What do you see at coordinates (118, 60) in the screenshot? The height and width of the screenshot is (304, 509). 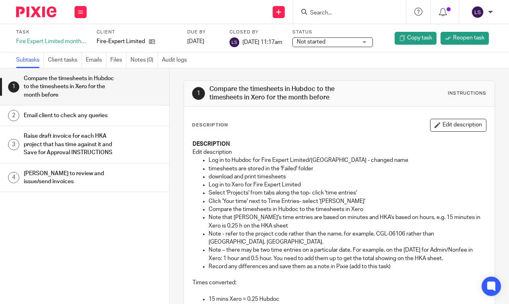 I see `a: Files` at bounding box center [118, 60].